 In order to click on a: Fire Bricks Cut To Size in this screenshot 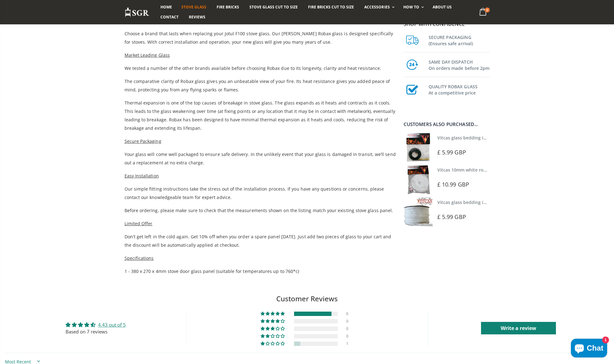, I will do `click(331, 7)`.